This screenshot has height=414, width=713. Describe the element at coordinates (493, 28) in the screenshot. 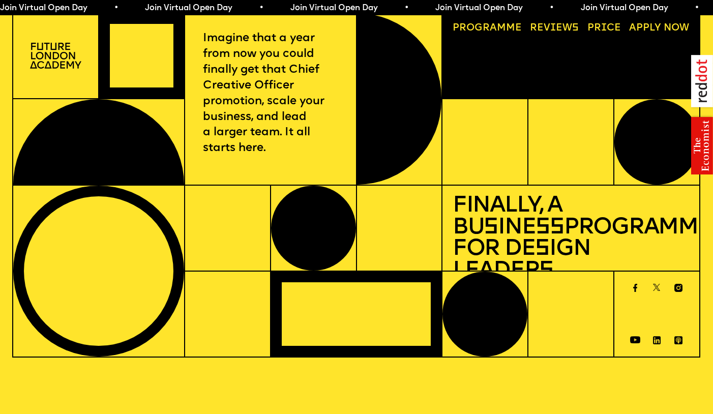

I see `span: a` at that location.